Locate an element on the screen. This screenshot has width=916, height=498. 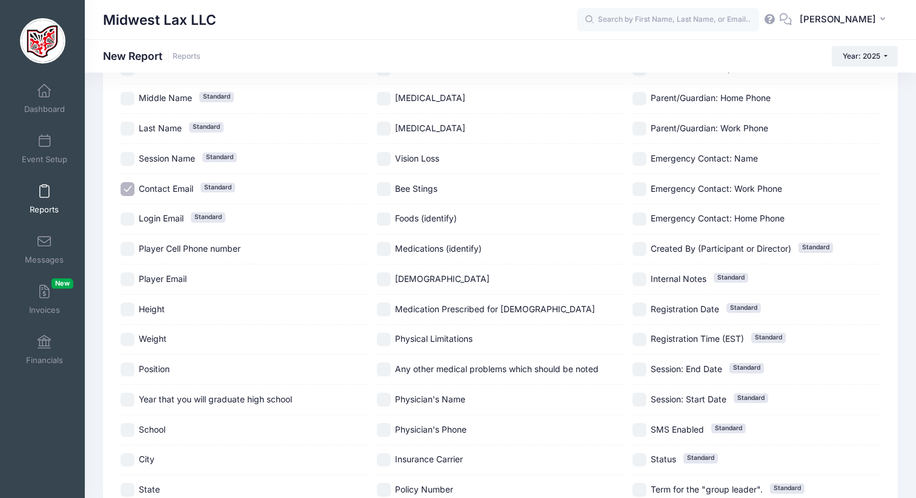
input: Player Cell Phone number is located at coordinates (127, 249).